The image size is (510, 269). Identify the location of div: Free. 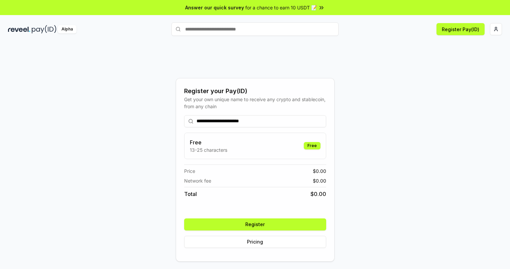
(312, 145).